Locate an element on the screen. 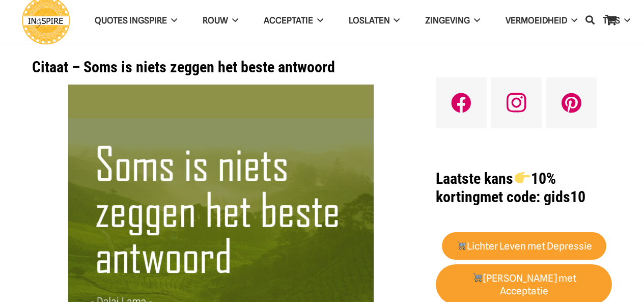  span: ROUW is located at coordinates (215, 21).